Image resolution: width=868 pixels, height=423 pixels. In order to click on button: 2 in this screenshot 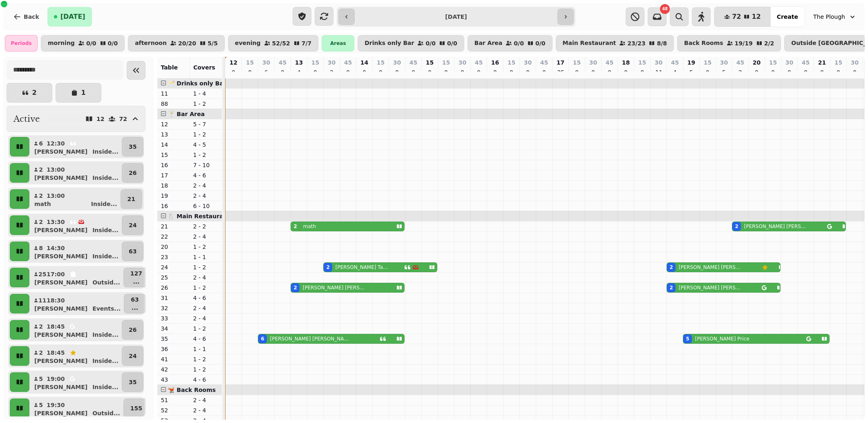, I will do `click(30, 93)`.